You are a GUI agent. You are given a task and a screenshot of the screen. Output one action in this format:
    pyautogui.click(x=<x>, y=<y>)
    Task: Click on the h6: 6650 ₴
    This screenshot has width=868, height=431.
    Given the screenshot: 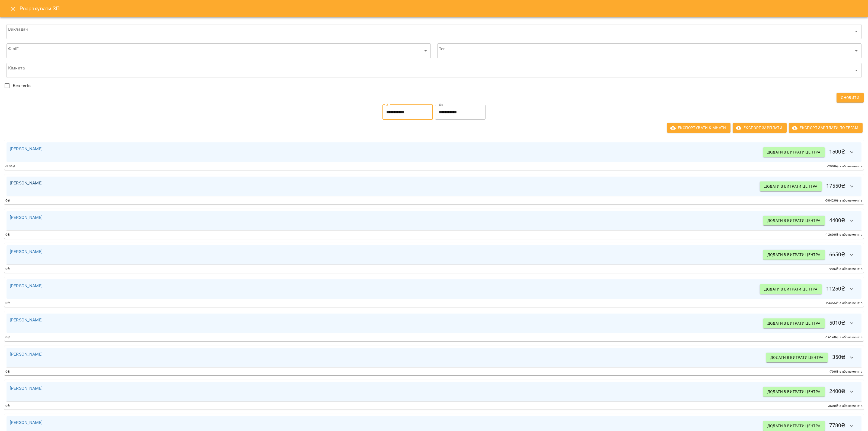 What is the action you would take?
    pyautogui.click(x=810, y=255)
    